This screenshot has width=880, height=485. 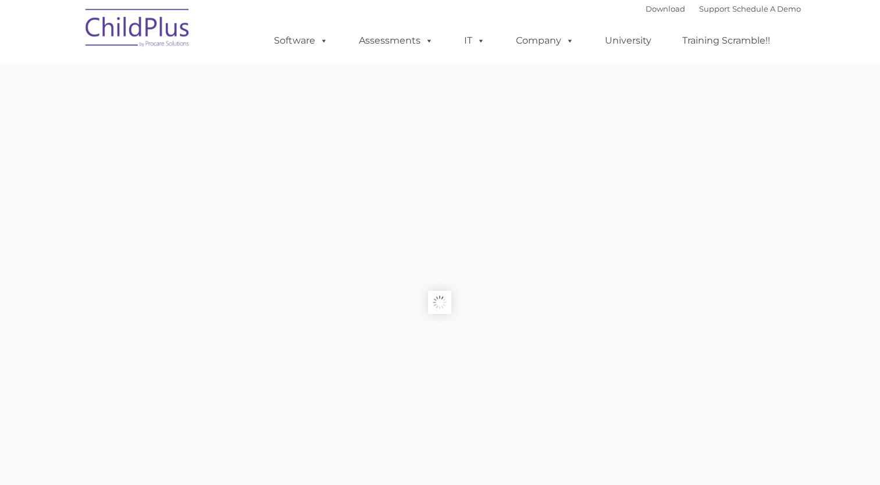 What do you see at coordinates (138, 30) in the screenshot?
I see `img: ChildPlus by Procare Solutions` at bounding box center [138, 30].